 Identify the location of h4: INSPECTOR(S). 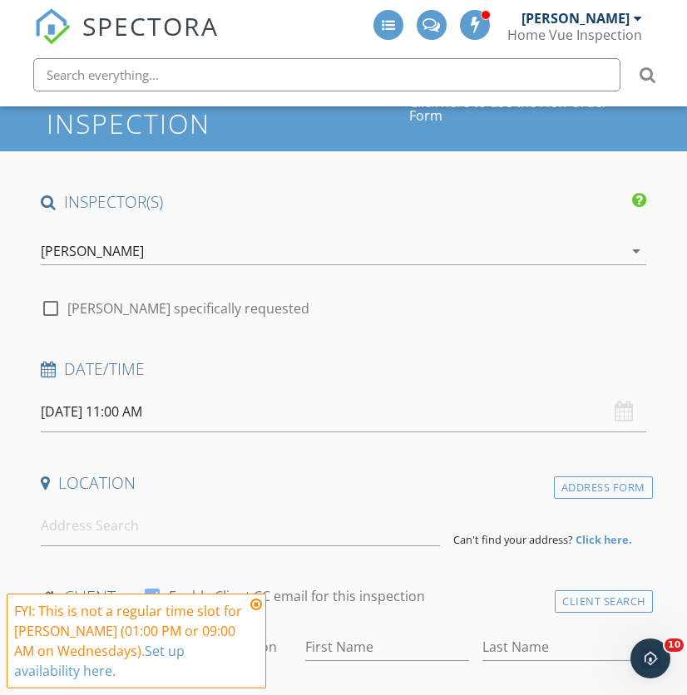
(343, 202).